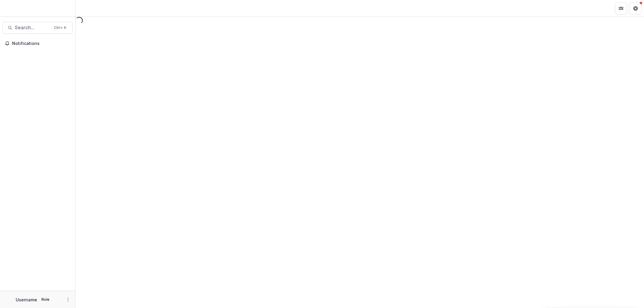 The width and height of the screenshot is (644, 308). What do you see at coordinates (68, 300) in the screenshot?
I see `button: More` at bounding box center [68, 300].